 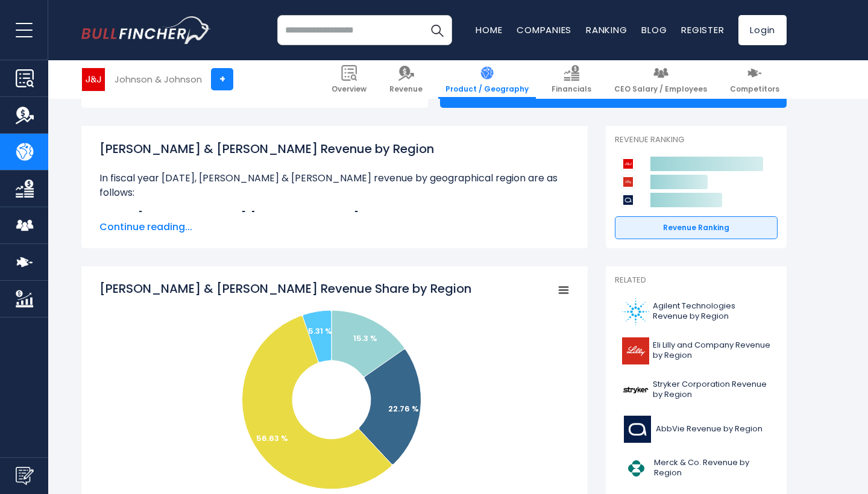 I want to click on img: Eli Lilly and Company competitors logo, so click(x=629, y=182).